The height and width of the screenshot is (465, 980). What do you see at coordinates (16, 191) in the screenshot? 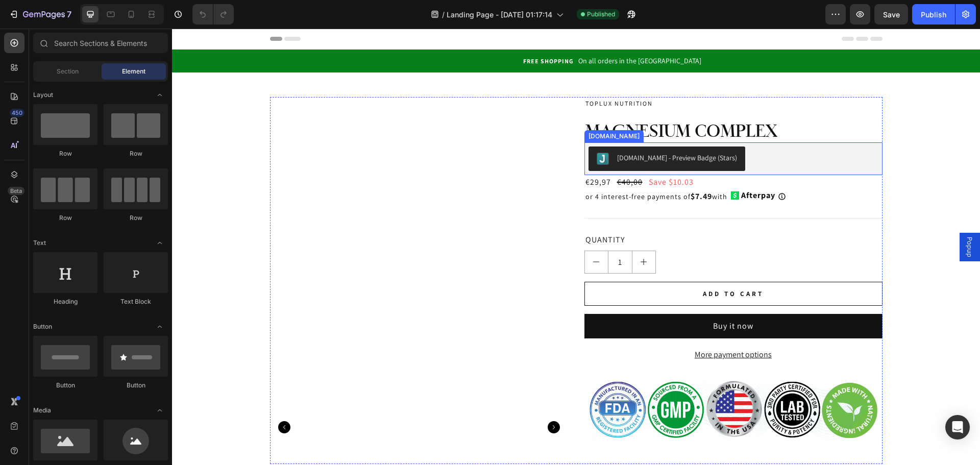
I see `div: Beta` at bounding box center [16, 191].